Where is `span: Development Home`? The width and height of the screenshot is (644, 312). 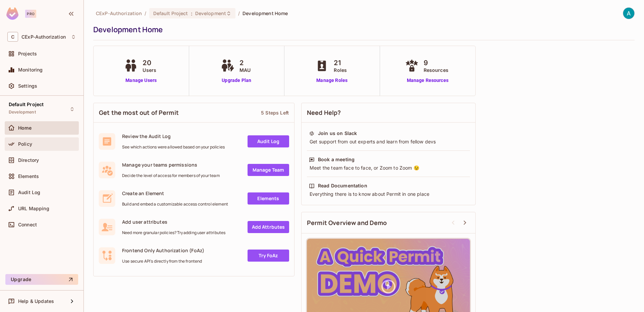
span: Development Home is located at coordinates (265, 13).